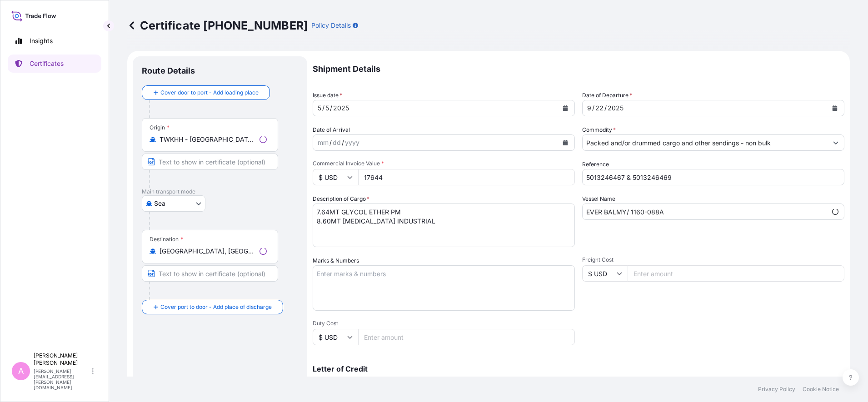 This screenshot has height=402, width=868. I want to click on input: Type to search vessel name or IMO, so click(704, 212).